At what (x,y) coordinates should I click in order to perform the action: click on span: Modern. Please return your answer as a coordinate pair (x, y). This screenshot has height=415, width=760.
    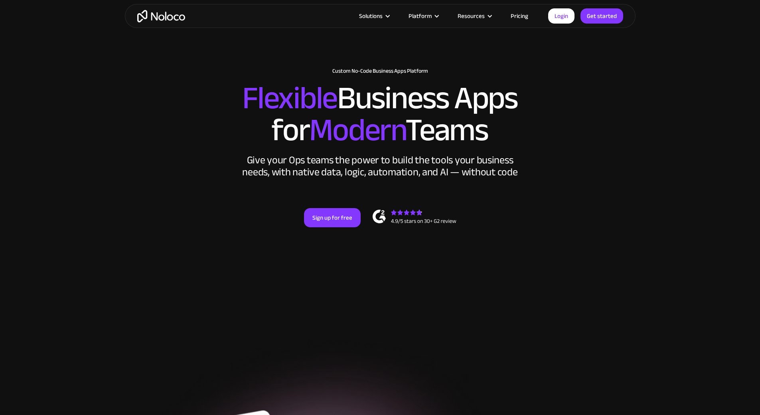
    Looking at the image, I should click on (357, 130).